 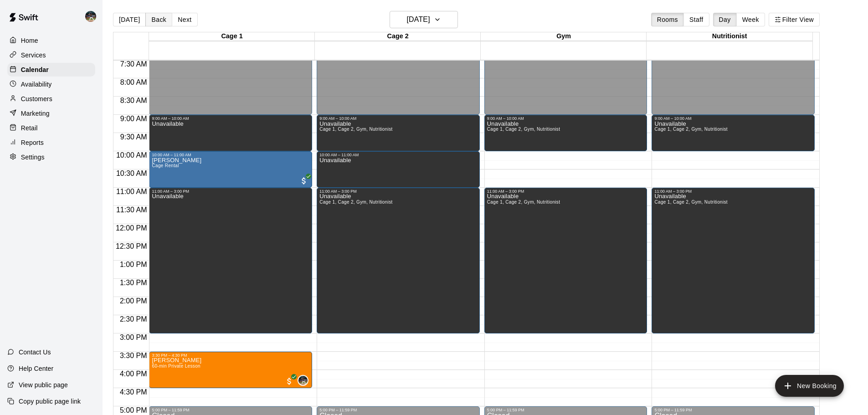 I want to click on p: Customers, so click(x=36, y=99).